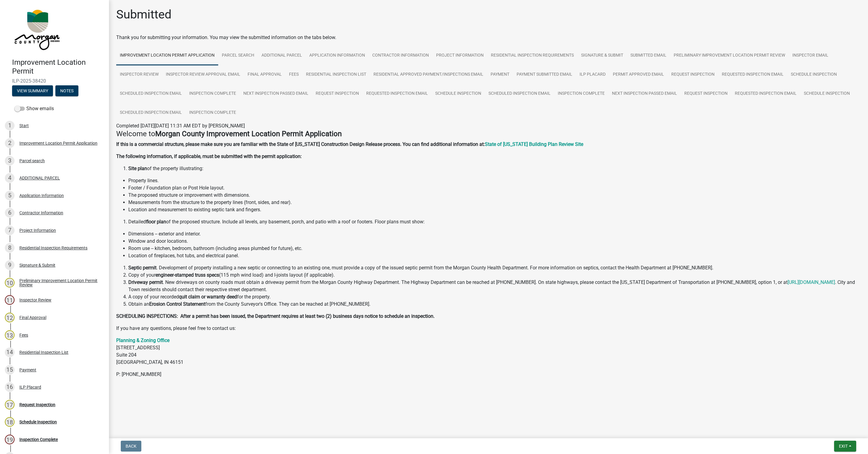 This screenshot has height=454, width=868. What do you see at coordinates (10, 370) in the screenshot?
I see `div: 15` at bounding box center [10, 370].